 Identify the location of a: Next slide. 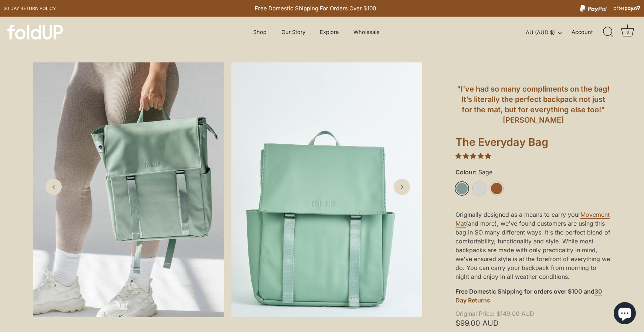
(402, 187).